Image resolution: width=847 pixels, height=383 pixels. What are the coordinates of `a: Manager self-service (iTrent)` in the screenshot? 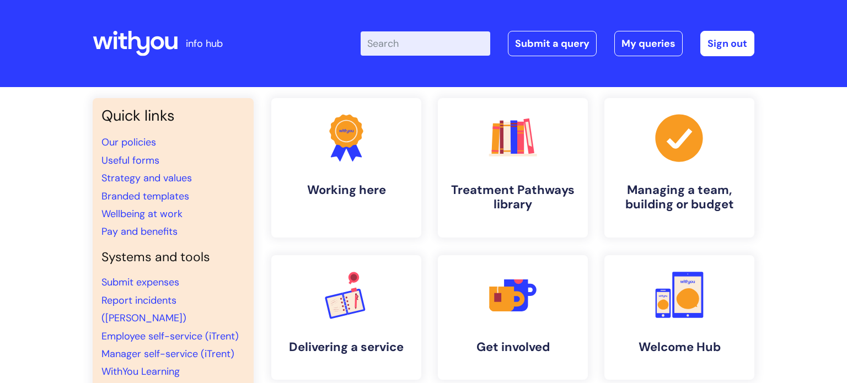 It's located at (168, 354).